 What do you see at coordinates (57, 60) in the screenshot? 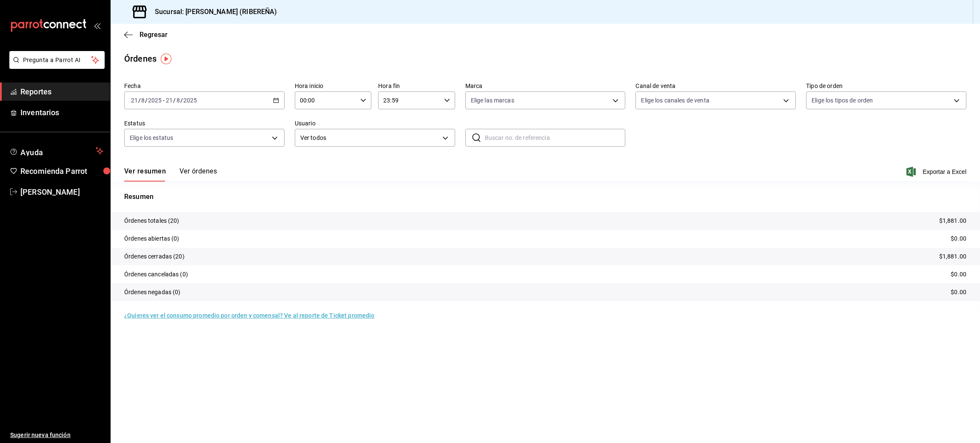
I see `span: Pregunta a Parrot AI` at bounding box center [57, 60].